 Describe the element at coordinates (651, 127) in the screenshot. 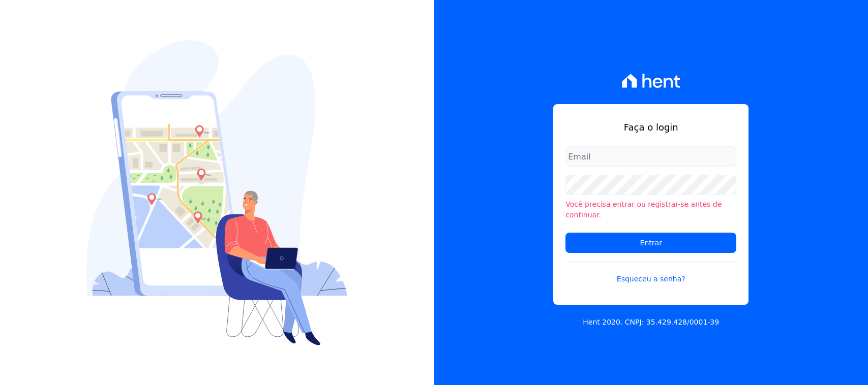

I see `h1: Faça o login` at that location.